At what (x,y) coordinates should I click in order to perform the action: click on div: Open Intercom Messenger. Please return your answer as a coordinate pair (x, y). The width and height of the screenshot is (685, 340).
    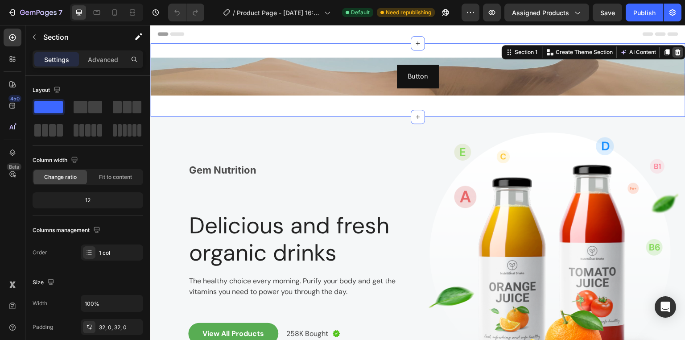
    Looking at the image, I should click on (666, 307).